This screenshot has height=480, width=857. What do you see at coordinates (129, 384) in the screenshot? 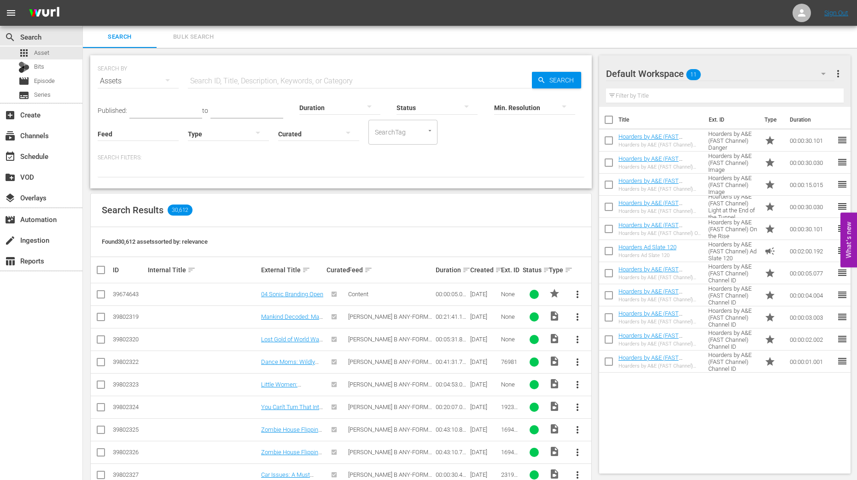
I see `div: 39802323` at bounding box center [129, 384].